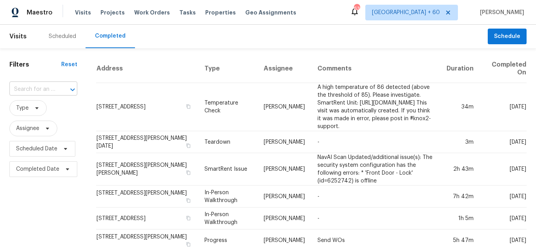  I want to click on td: Teardown, so click(227, 142).